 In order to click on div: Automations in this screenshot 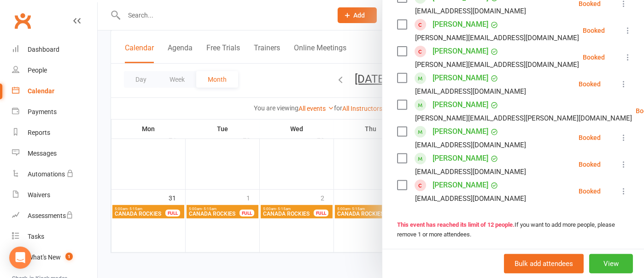, I will do `click(46, 174)`.